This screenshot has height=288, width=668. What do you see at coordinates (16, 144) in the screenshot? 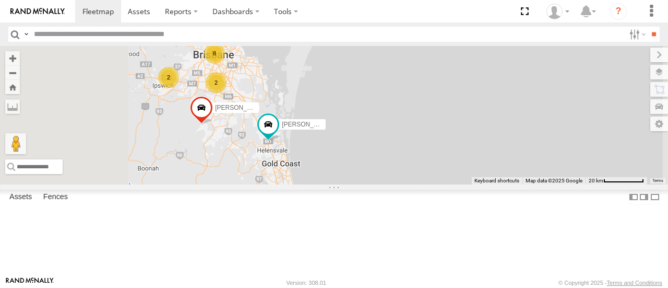
I see `button: Drag Pegman onto the map to open Street View` at bounding box center [16, 144].